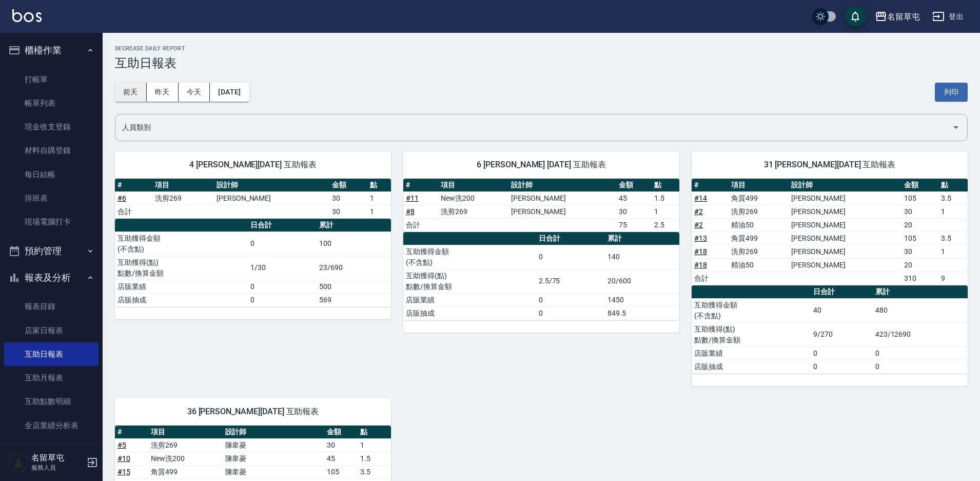  Describe the element at coordinates (948, 17) in the screenshot. I see `button: 登出` at that location.